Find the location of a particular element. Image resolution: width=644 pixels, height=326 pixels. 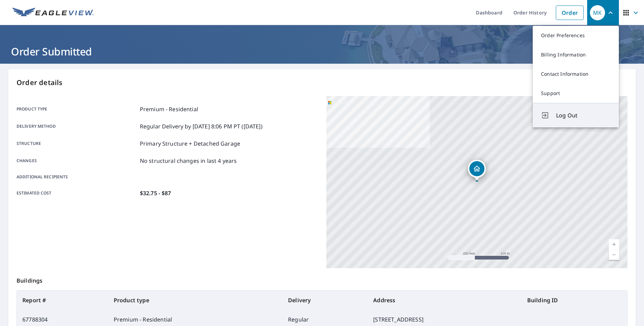

span: Log Out is located at coordinates (583, 115).